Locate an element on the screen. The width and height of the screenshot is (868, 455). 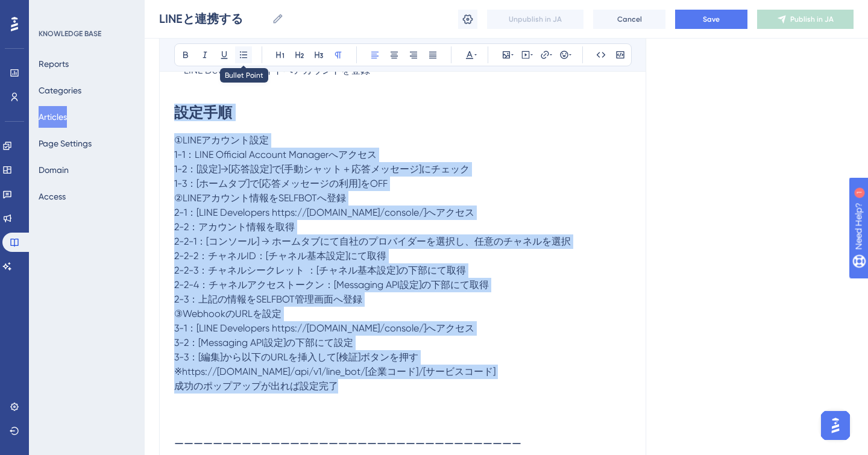
button: Publish in JA is located at coordinates (805, 19).